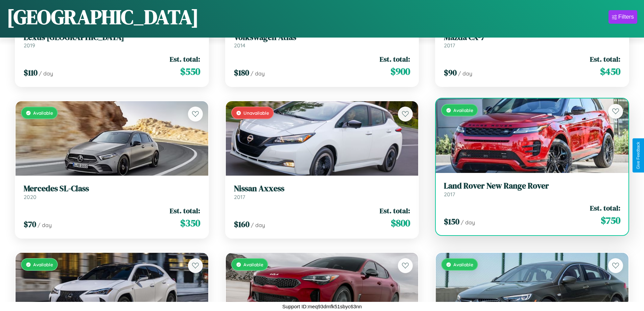 Image resolution: width=644 pixels, height=311 pixels. What do you see at coordinates (30, 224) in the screenshot?
I see `span: $ 70` at bounding box center [30, 224].